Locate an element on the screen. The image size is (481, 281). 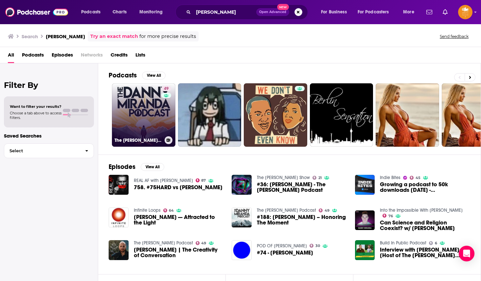
a: Credits is located at coordinates (119, 56).